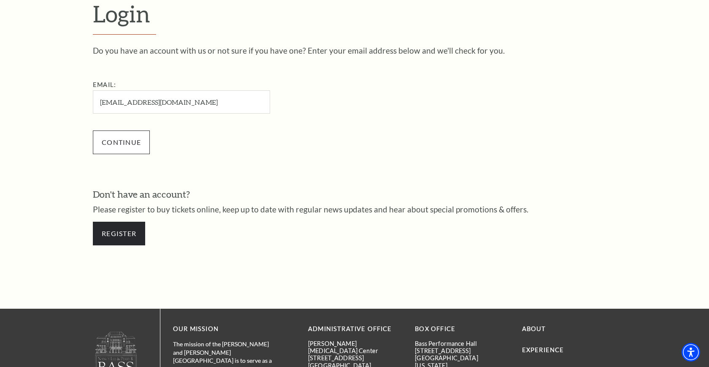 The image size is (709, 367). Describe the element at coordinates (462, 329) in the screenshot. I see `p: BOX OFFICE` at that location.